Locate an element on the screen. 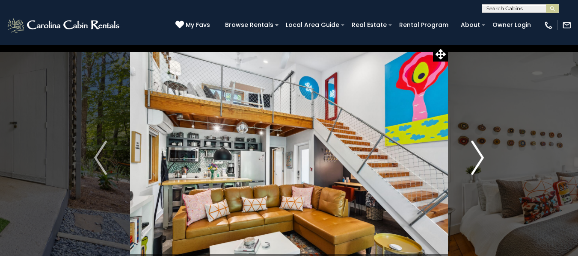 This screenshot has width=578, height=256. a: About is located at coordinates (470, 25).